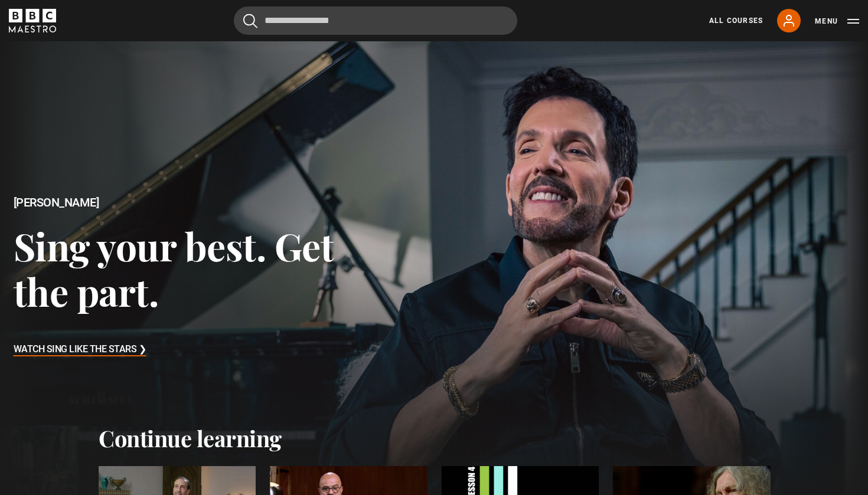 This screenshot has height=495, width=868. Describe the element at coordinates (434, 439) in the screenshot. I see `h2: Continue learning` at that location.